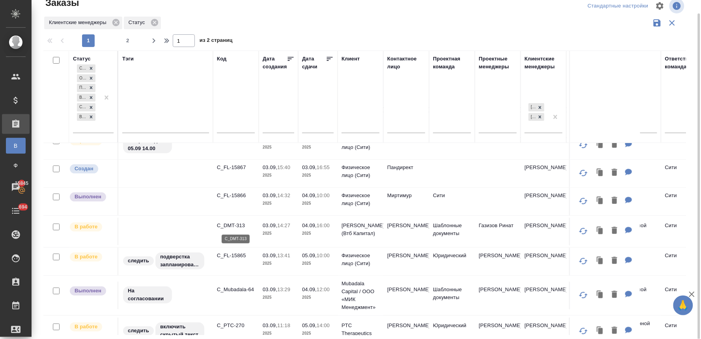  I want to click on p: В работе, so click(86, 326).